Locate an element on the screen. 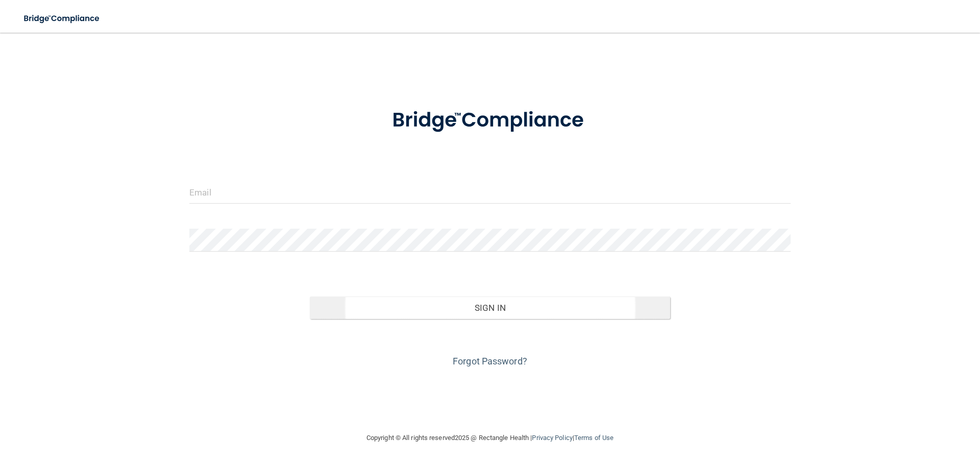 The image size is (980, 465). a: Forgot Password? is located at coordinates (490, 361).